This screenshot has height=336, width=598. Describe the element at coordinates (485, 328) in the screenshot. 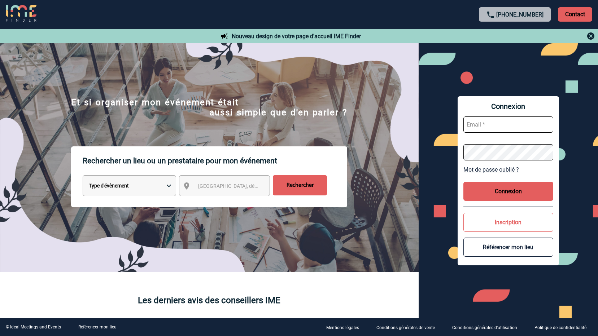

I see `p: Conditions générales d'utilisation` at that location.